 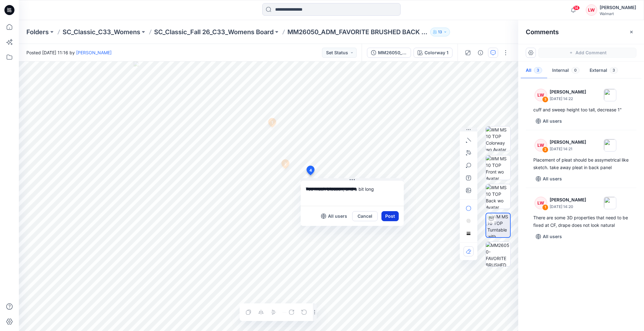 What do you see at coordinates (433, 53) in the screenshot?
I see `button: Colorway 1` at bounding box center [433, 53].